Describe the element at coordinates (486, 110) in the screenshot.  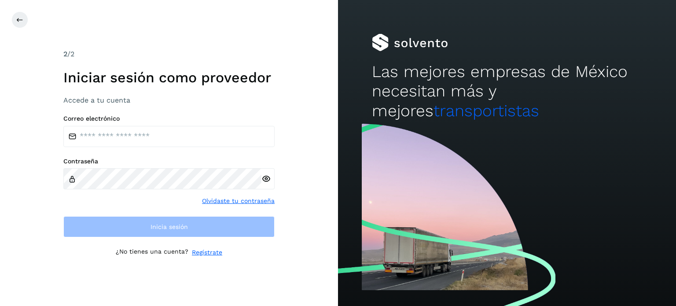
I see `span: transportistas` at that location.